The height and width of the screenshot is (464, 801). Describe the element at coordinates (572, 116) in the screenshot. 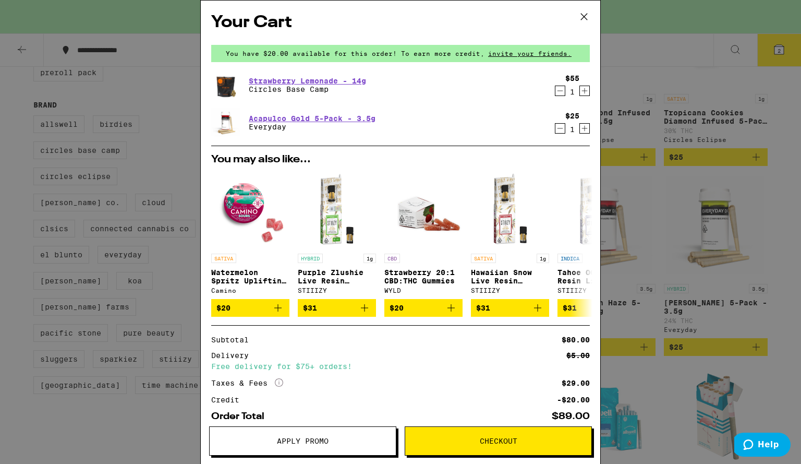

I see `div: $25` at that location.